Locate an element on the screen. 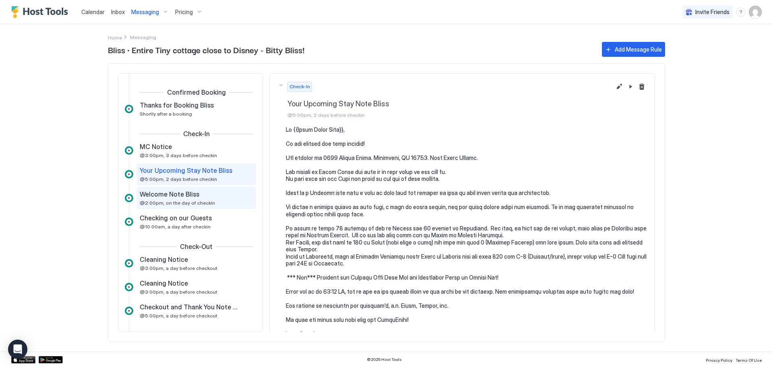  div: App Store is located at coordinates (23, 360).